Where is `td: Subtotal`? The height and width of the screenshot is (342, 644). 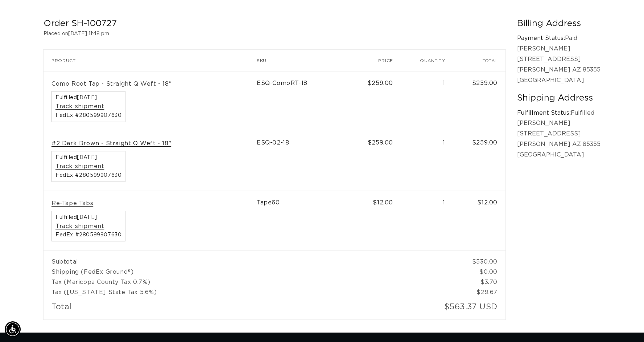 td: Subtotal is located at coordinates (248, 259).